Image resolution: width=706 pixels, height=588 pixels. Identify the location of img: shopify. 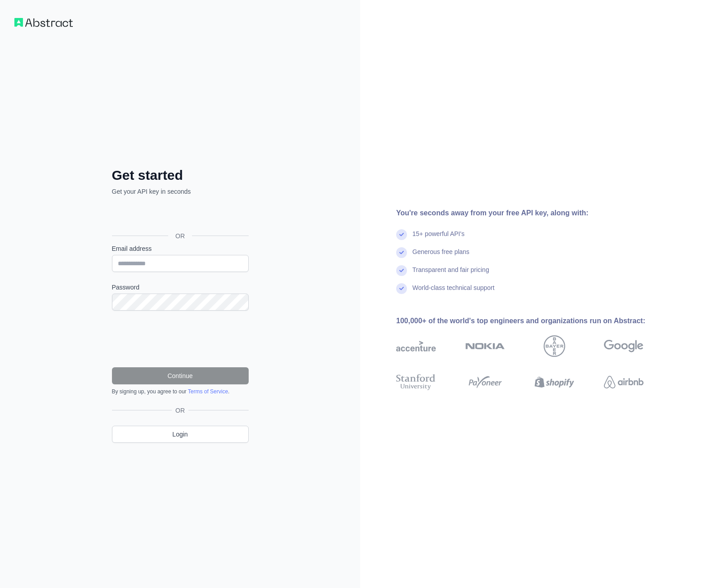
(554, 382).